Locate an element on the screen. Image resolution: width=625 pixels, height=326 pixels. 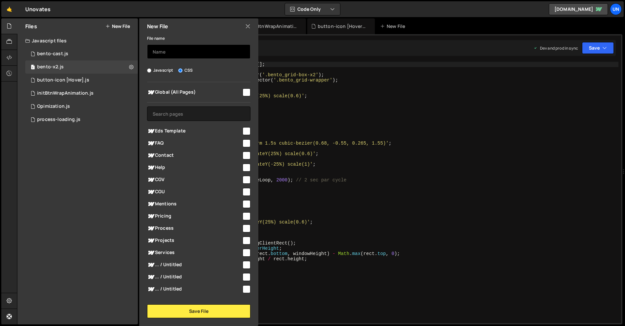
span: Projects is located at coordinates (194, 240).